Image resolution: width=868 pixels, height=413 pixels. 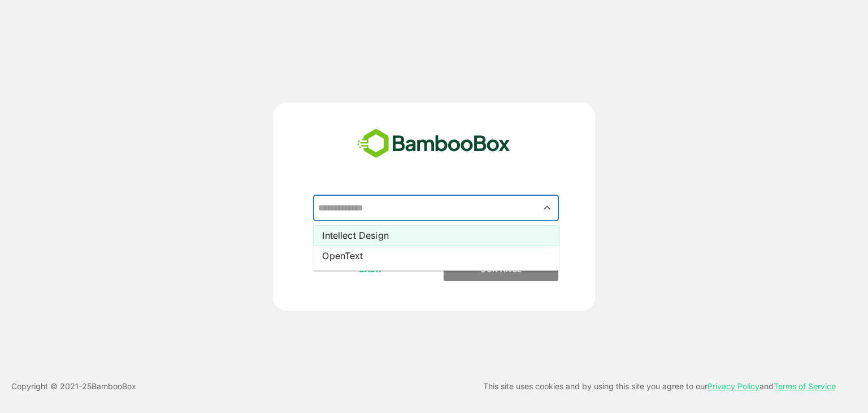 What do you see at coordinates (436, 235) in the screenshot?
I see `li: Intellect Design` at bounding box center [436, 235].